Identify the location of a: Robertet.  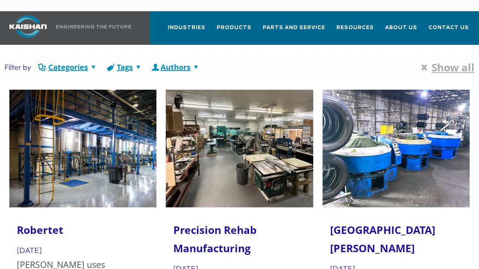
(40, 230).